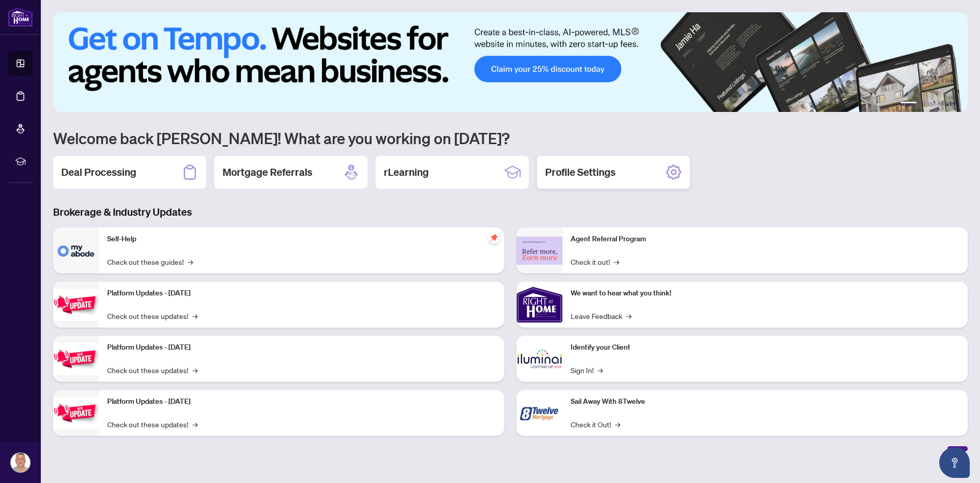 The image size is (980, 483). Describe the element at coordinates (955, 463) in the screenshot. I see `button: Open asap` at that location.